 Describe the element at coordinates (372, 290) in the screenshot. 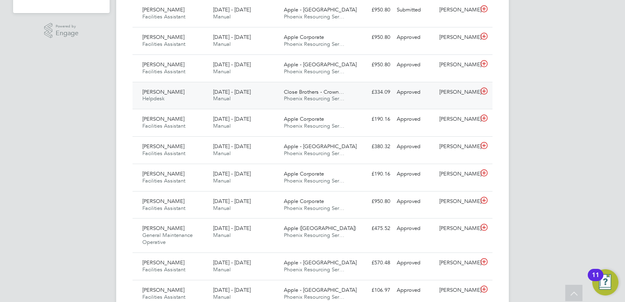

I see `div: £106.97` at that location.